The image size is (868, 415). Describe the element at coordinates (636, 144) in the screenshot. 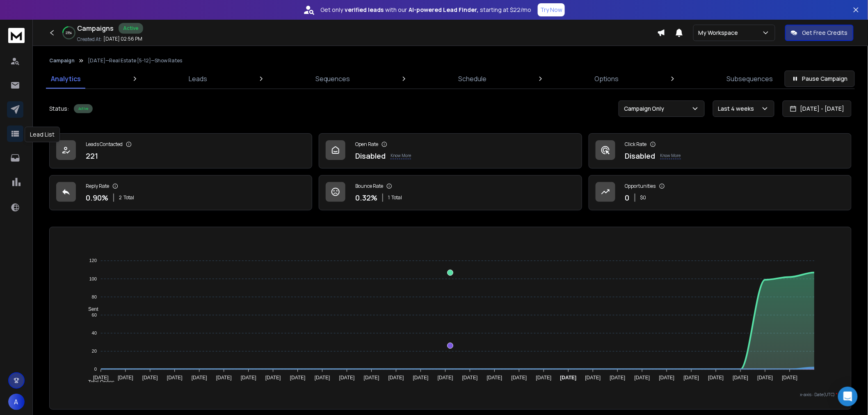

I see `p: Click Rate` at that location.